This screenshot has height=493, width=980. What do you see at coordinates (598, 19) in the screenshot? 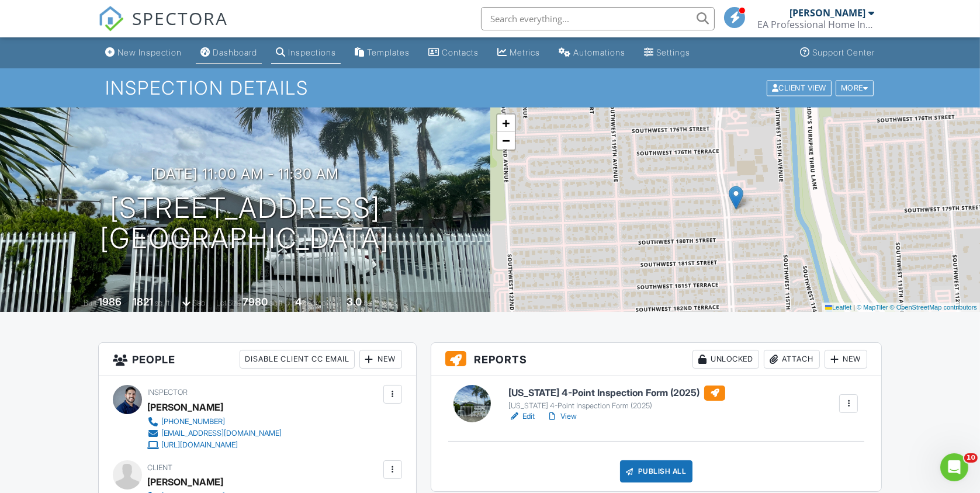
I see `input: Search everything...` at bounding box center [598, 19].